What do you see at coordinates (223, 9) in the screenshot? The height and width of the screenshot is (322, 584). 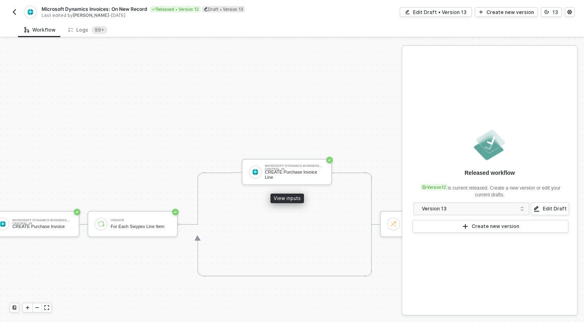 I see `div: Draft • Version 13` at bounding box center [223, 9].